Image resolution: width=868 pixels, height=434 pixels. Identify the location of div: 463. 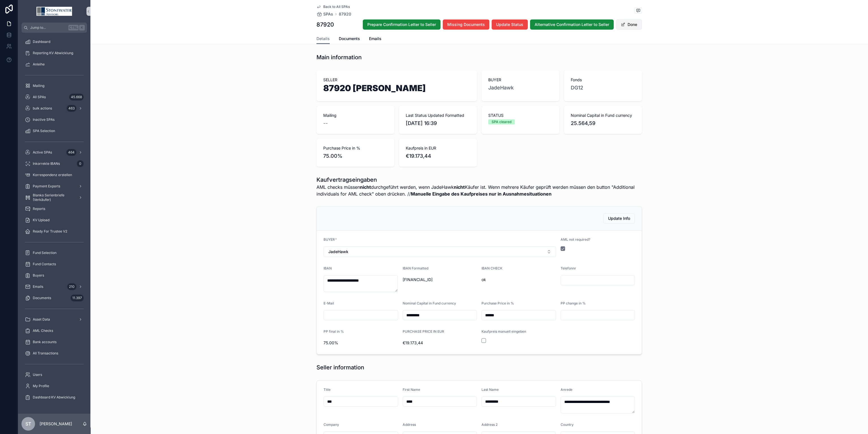
(72, 109).